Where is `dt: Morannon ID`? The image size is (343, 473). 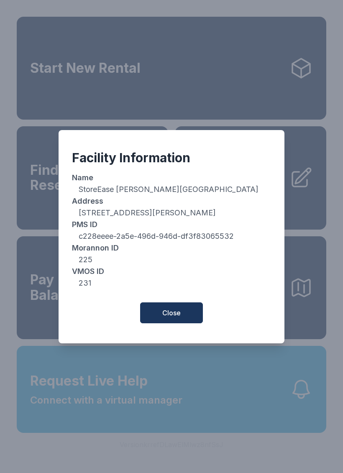 dt: Morannon ID is located at coordinates (171, 248).